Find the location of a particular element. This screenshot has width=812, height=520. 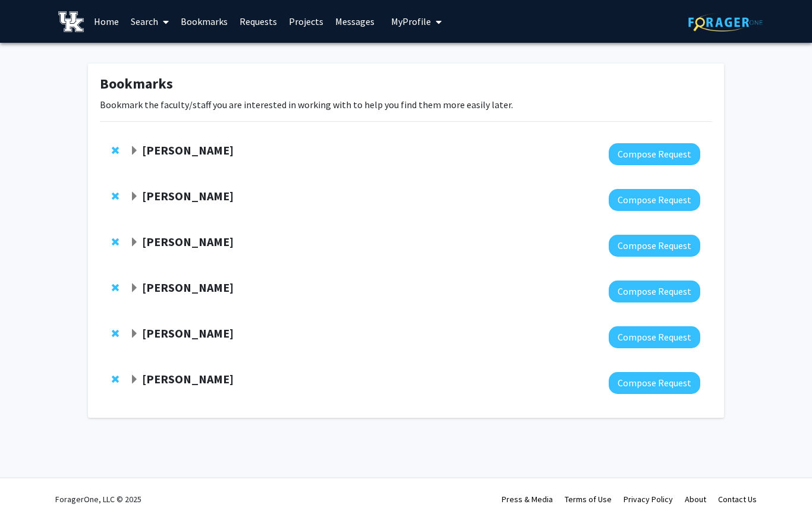

span: Expand Paula Monje Bookmark is located at coordinates (134, 196).